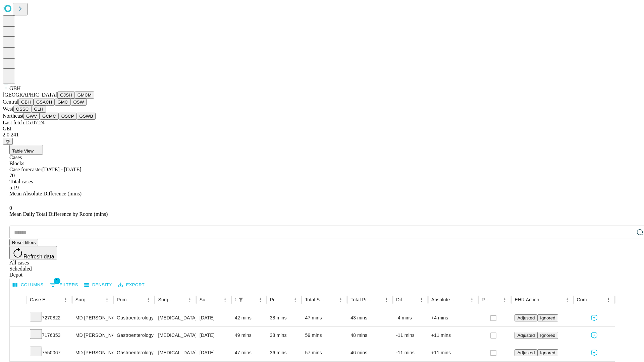 The height and width of the screenshot is (362, 644). I want to click on button: OSW, so click(79, 102).